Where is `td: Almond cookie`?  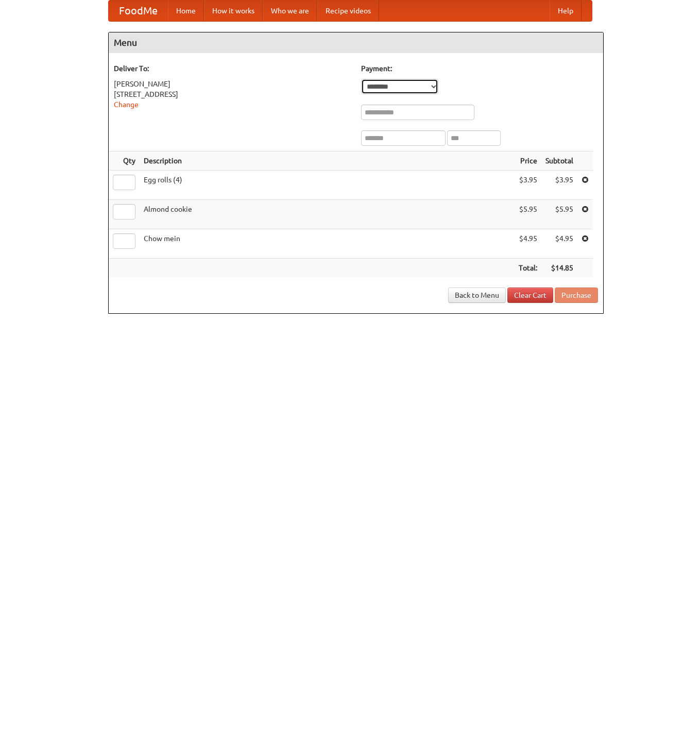 td: Almond cookie is located at coordinates (327, 214).